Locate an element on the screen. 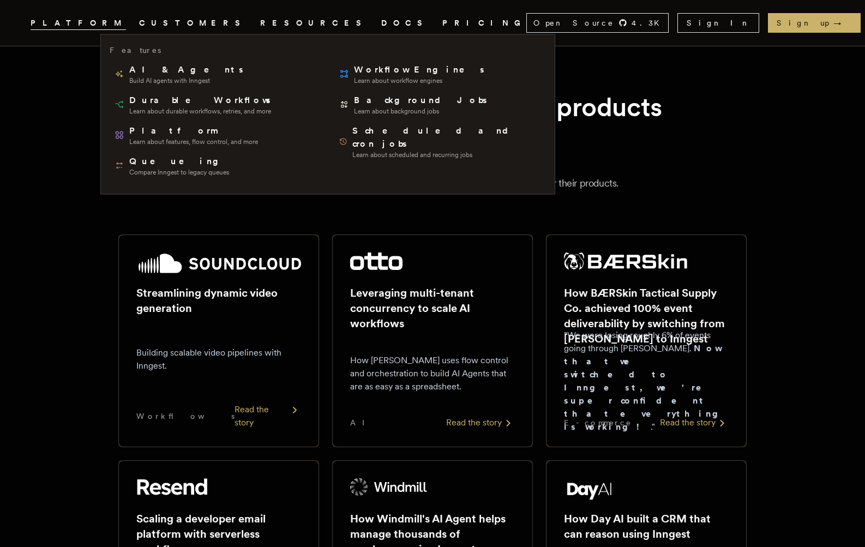 The image size is (865, 547). strong: Now that we switched to Inngest, we're super confident that everything is working! is located at coordinates (645, 387).